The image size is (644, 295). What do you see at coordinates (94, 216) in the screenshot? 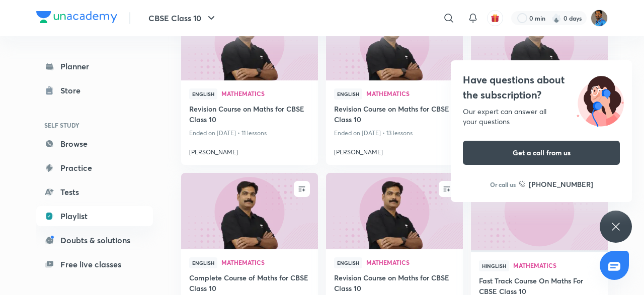
I see `a: Playlist` at bounding box center [94, 216].